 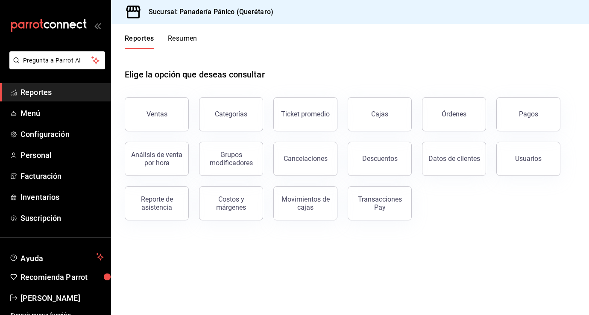 I want to click on button: Reportes, so click(x=139, y=41).